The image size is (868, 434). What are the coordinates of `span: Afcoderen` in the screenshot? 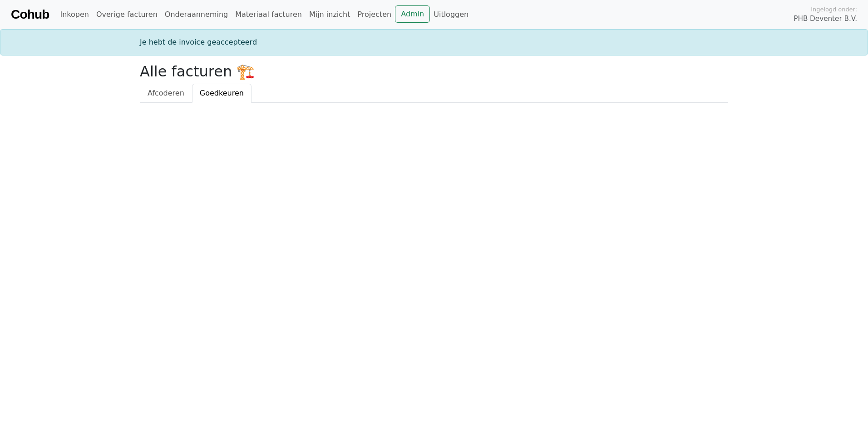 It's located at (166, 93).